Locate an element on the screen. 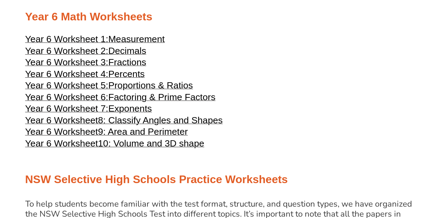 This screenshot has height=218, width=438. a: Year 6 Worksheet 2:Decimals is located at coordinates (86, 52).